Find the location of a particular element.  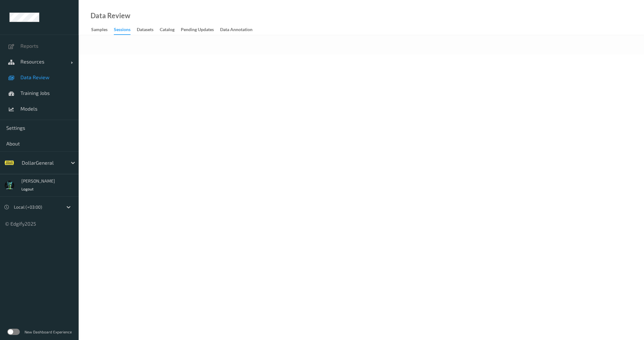

a: Pending Updates is located at coordinates (200, 30).